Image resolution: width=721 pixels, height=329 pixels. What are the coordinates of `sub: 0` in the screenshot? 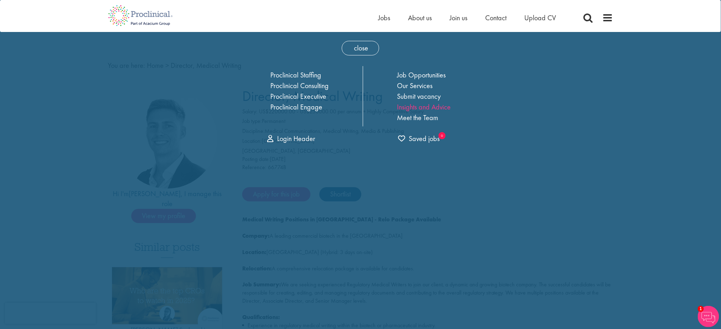 It's located at (442, 136).